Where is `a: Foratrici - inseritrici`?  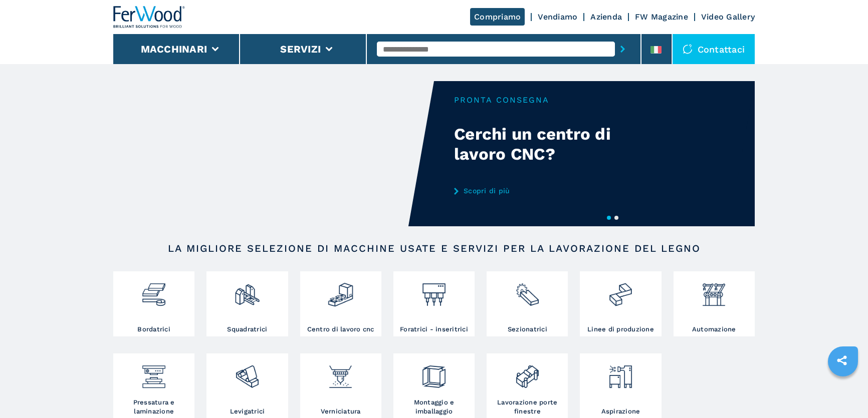 a: Foratrici - inseritrici is located at coordinates (434, 304).